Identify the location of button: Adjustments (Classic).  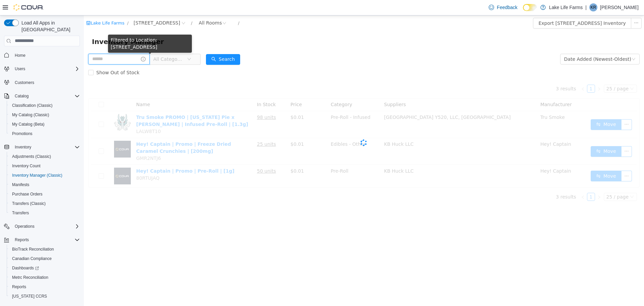
(44, 157).